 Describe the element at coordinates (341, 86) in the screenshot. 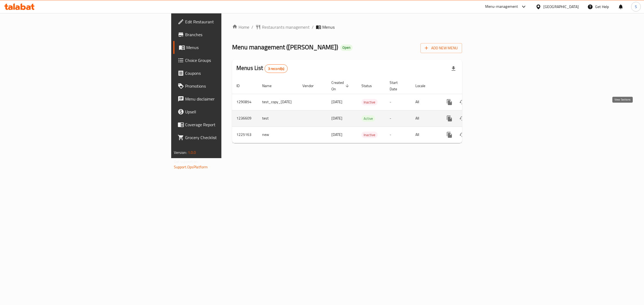

I see `span: Created On` at that location.